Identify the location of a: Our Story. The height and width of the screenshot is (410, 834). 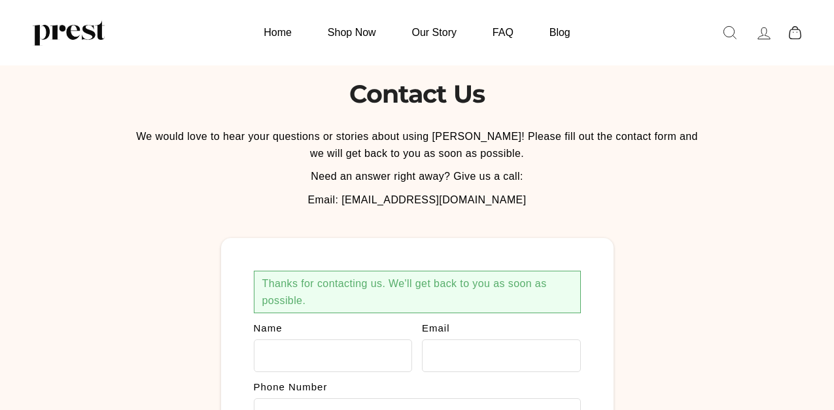
(434, 32).